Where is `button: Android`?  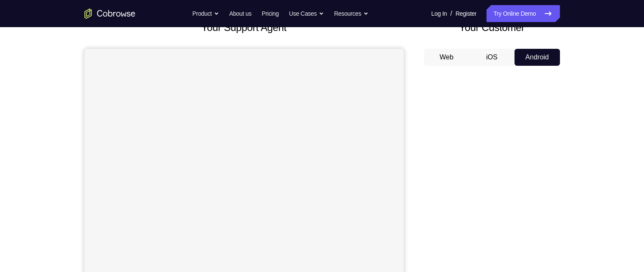
button: Android is located at coordinates (537, 57).